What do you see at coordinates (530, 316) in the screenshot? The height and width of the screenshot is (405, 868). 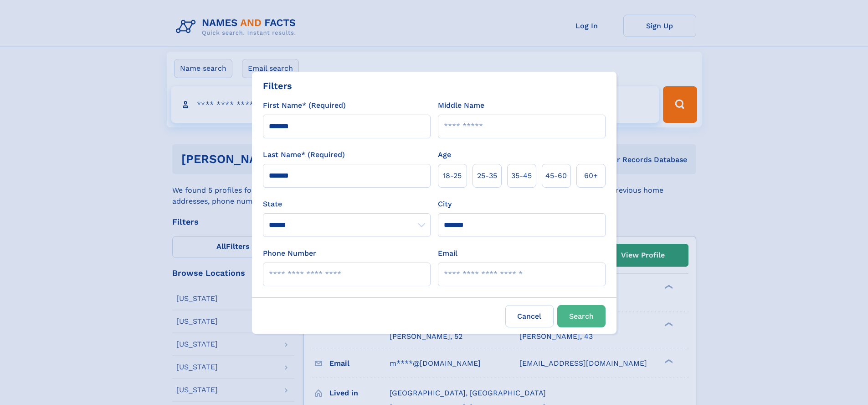 I see `label: Cancel` at bounding box center [530, 316].